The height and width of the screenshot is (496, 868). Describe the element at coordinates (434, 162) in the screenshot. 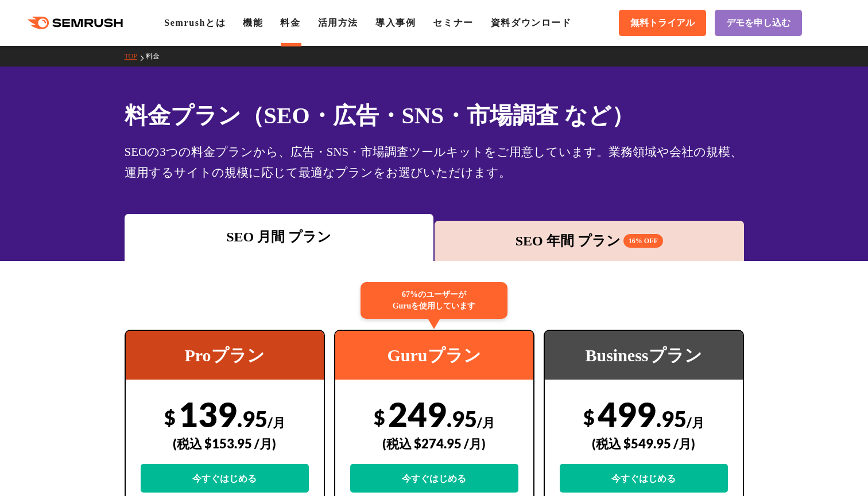

I see `div: SEOの3つの料金プランから、広告・SNS・市場調査ツールキットをご用意しています。業務領域や会社の規模、運用するサイトの規模に応じて最適なプランをお選びいただけます。` at that location.